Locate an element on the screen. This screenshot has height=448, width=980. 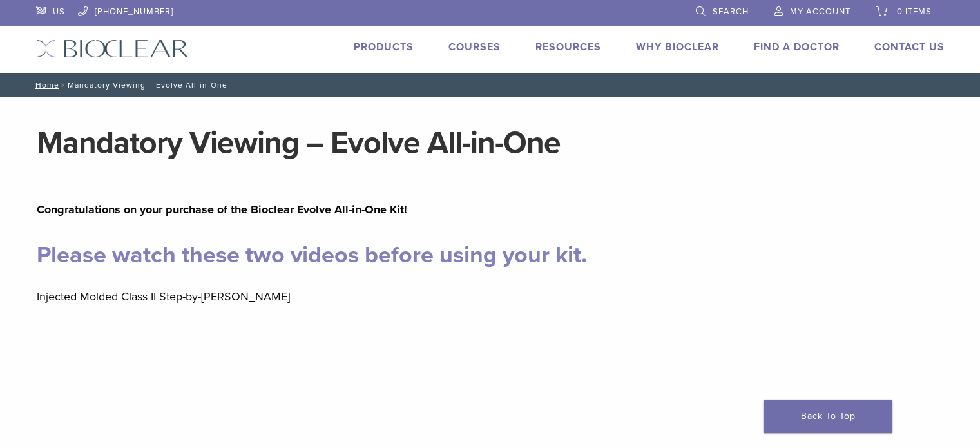
span: Search is located at coordinates (731, 12).